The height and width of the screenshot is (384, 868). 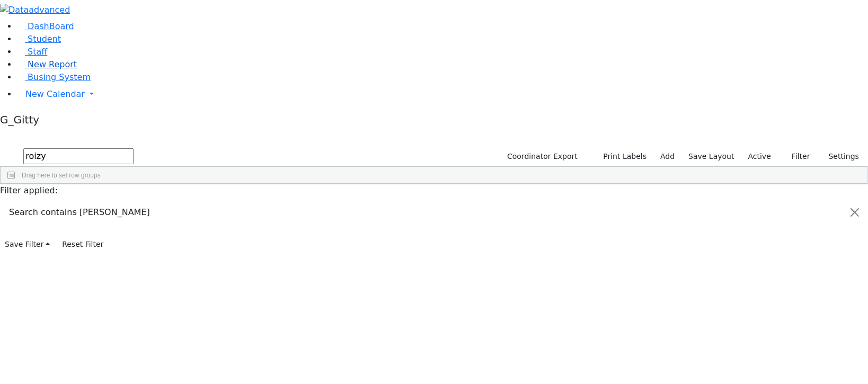 What do you see at coordinates (52, 64) in the screenshot?
I see `span: New Report` at bounding box center [52, 64].